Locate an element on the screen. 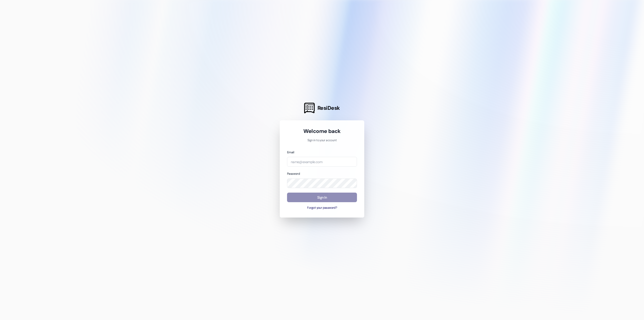 The width and height of the screenshot is (644, 320). input: name@example.com is located at coordinates (322, 161).